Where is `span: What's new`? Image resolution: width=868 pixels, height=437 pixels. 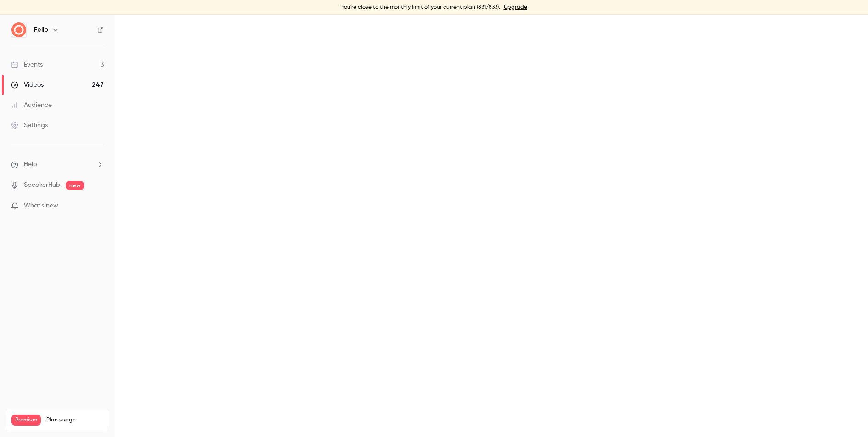
span: What's new is located at coordinates (41, 205).